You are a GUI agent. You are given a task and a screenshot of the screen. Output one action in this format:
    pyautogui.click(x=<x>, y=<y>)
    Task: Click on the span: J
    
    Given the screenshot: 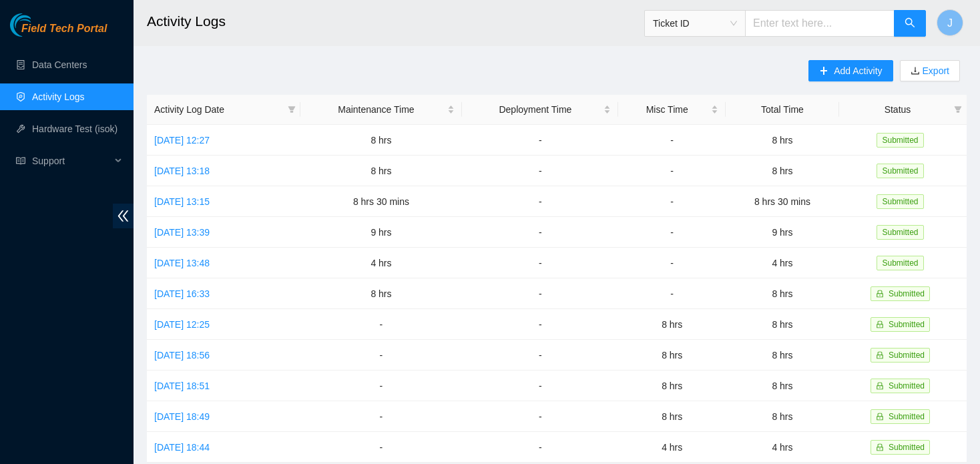 What is the action you would take?
    pyautogui.click(x=950, y=23)
    